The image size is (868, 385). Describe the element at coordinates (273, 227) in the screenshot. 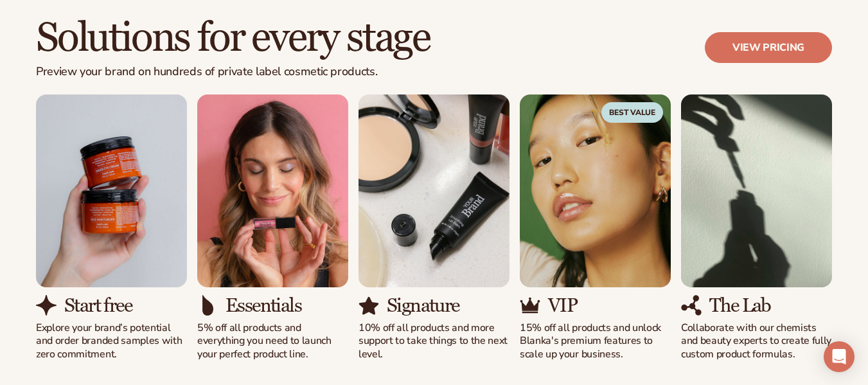

I see `div: 2 / 5` at that location.